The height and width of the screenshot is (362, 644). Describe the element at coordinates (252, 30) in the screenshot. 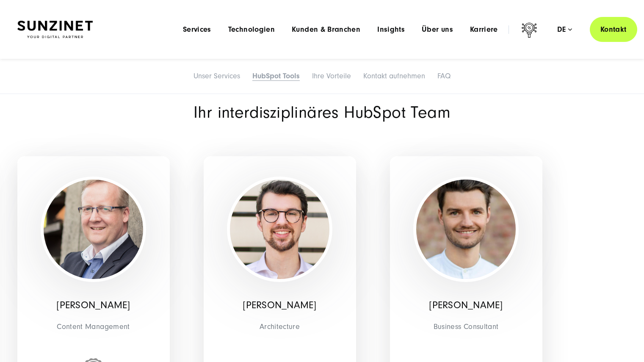

I see `a: Technologien` at that location.